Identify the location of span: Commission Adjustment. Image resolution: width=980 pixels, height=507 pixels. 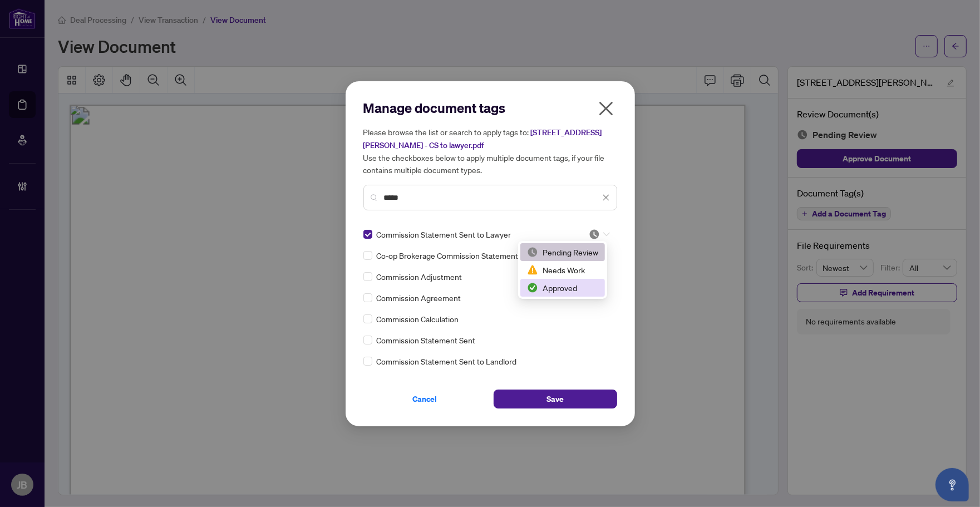
(420, 277).